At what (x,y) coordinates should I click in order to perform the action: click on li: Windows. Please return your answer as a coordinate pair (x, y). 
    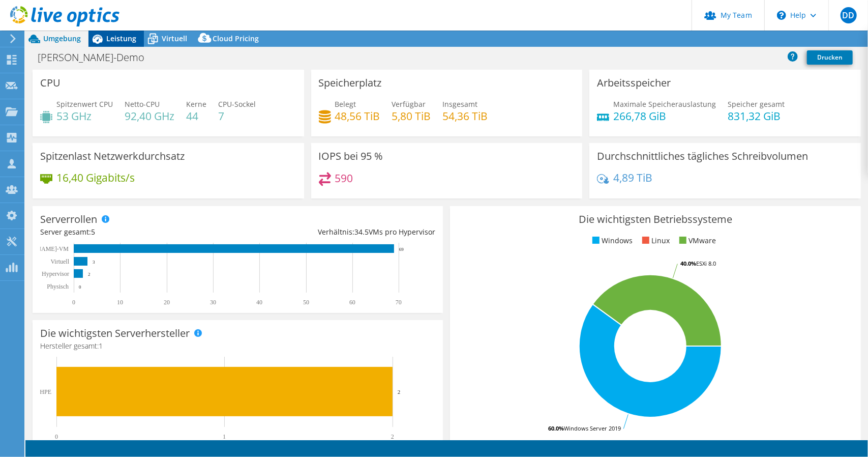
    Looking at the image, I should click on (611, 240).